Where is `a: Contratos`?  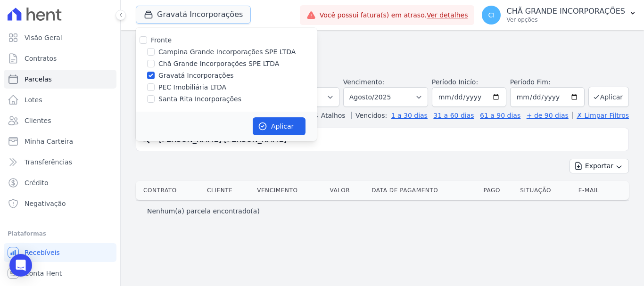 a: Contratos is located at coordinates (60, 59).